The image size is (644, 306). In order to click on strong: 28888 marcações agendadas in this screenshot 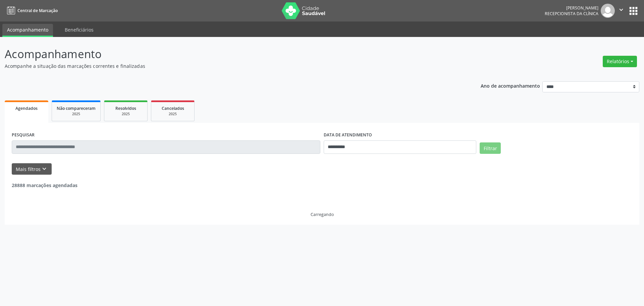, I will do `click(45, 185)`.